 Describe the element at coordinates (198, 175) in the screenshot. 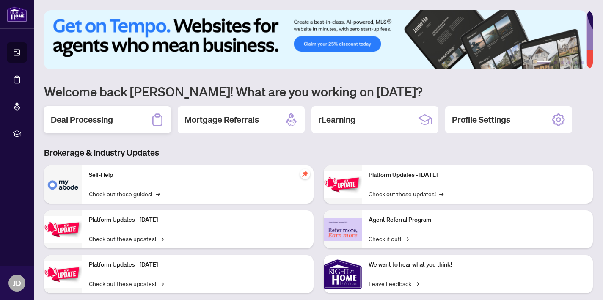

I see `p: Self-Help` at that location.